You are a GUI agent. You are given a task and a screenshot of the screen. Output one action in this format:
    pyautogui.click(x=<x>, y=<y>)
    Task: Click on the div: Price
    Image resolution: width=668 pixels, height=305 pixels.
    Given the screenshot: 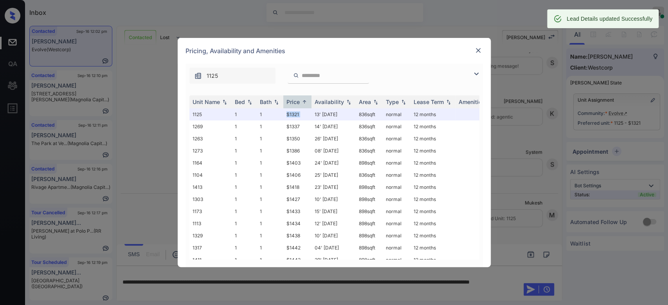 What is the action you would take?
    pyautogui.click(x=293, y=102)
    